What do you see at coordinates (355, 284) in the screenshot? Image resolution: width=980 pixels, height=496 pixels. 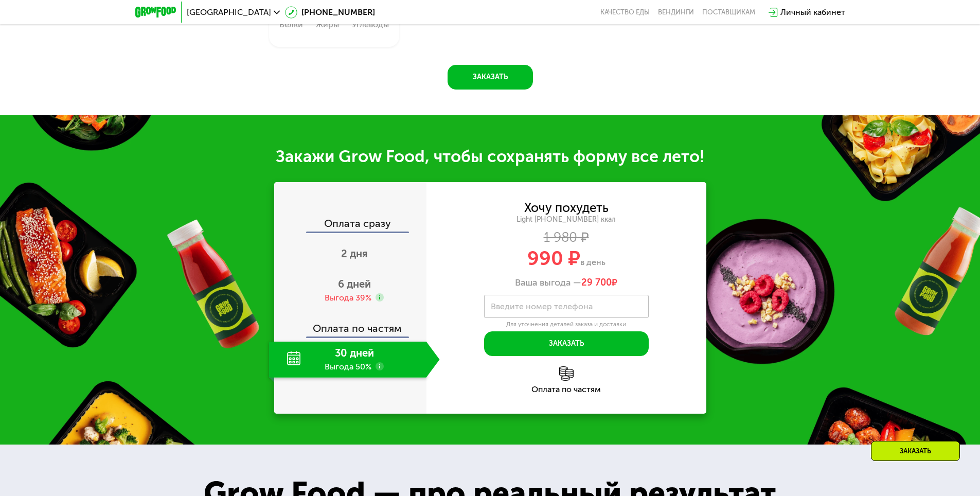 I see `span: 6 дней` at bounding box center [355, 284].